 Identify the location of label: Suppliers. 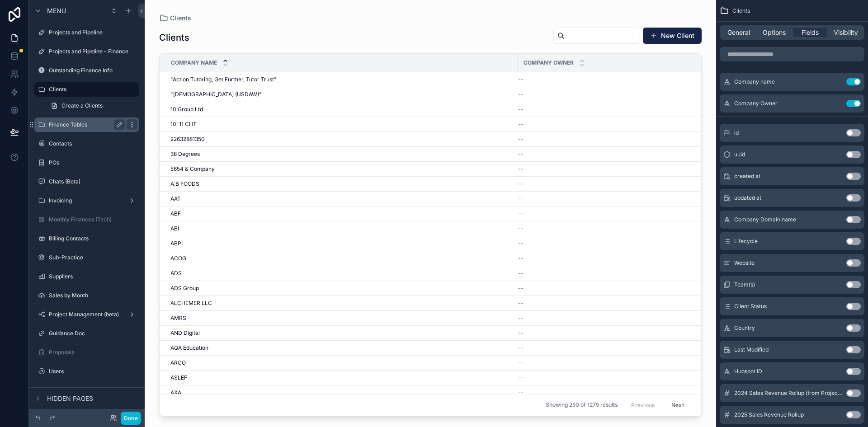
(93, 276).